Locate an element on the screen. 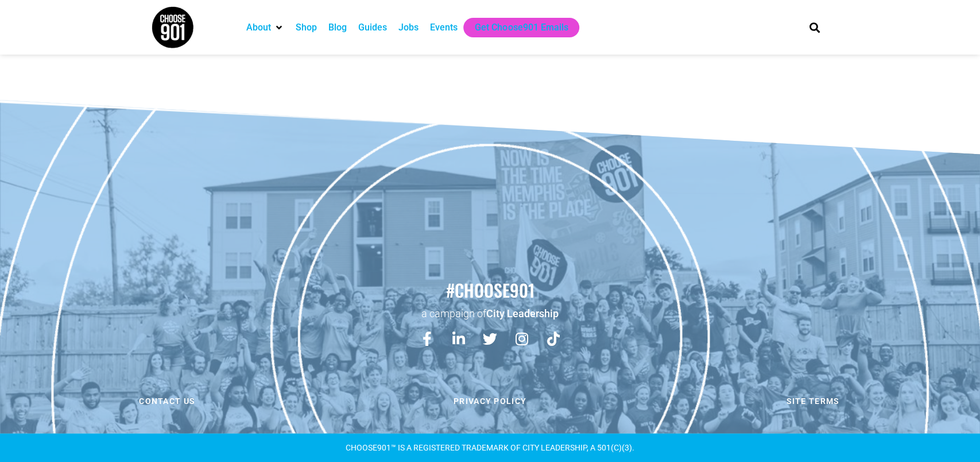 Image resolution: width=980 pixels, height=462 pixels. span: Contact us is located at coordinates (167, 401).